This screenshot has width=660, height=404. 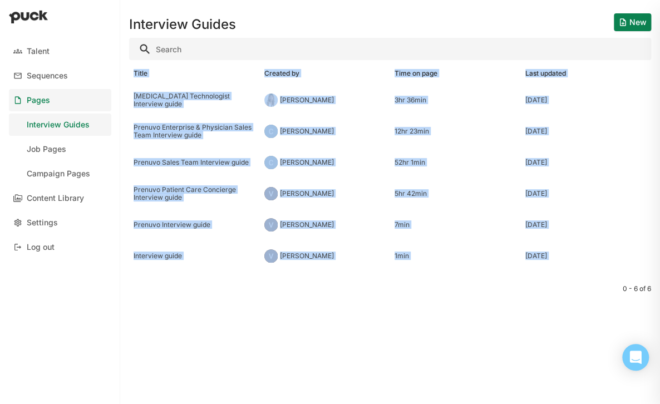 What do you see at coordinates (632, 22) in the screenshot?
I see `button: New` at bounding box center [632, 22].